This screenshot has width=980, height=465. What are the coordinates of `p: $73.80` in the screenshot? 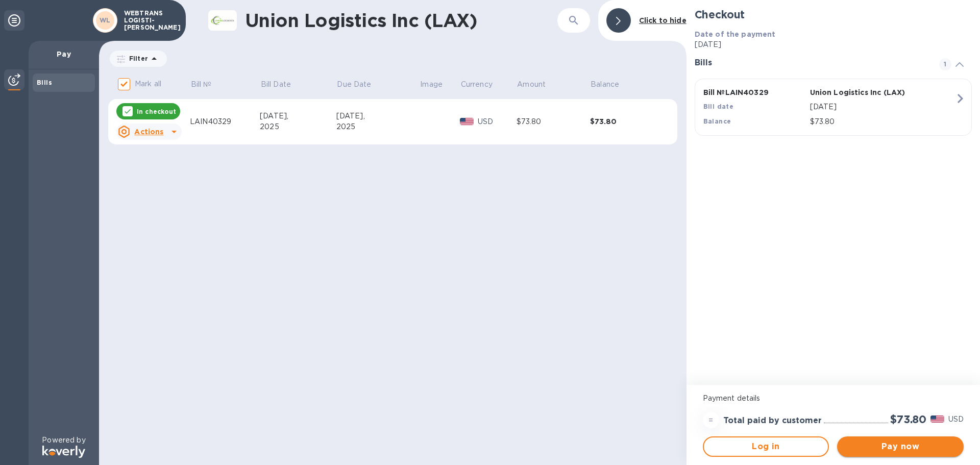 It's located at (882, 122).